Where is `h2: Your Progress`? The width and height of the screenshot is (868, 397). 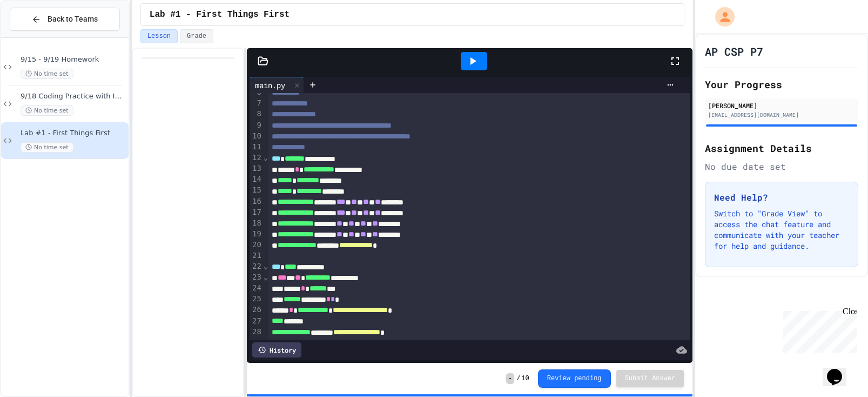
h2: Your Progress is located at coordinates (781, 85).